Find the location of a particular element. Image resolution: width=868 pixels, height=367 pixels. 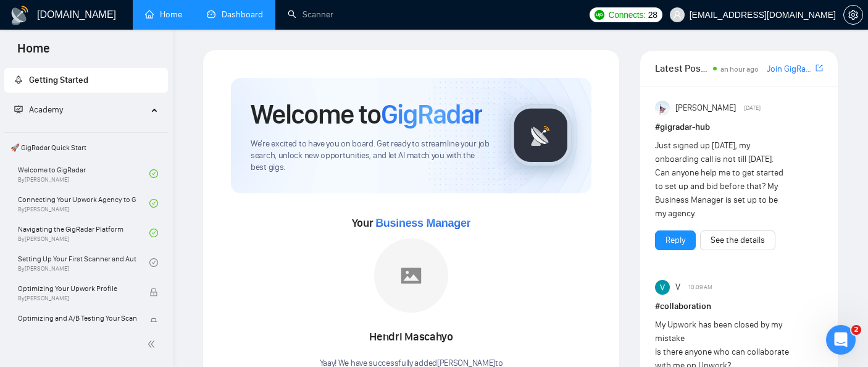

a: Reply is located at coordinates (676, 241).